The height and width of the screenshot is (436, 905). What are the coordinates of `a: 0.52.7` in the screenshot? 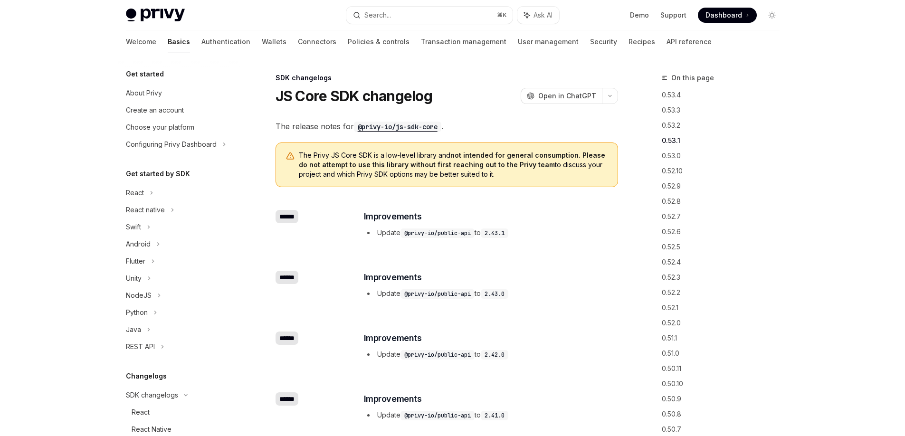 It's located at (724, 217).